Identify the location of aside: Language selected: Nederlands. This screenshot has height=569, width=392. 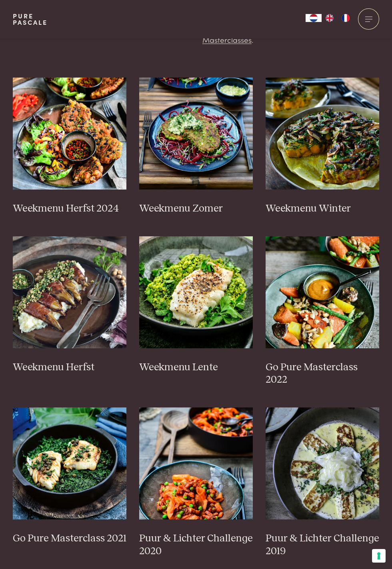
(330, 18).